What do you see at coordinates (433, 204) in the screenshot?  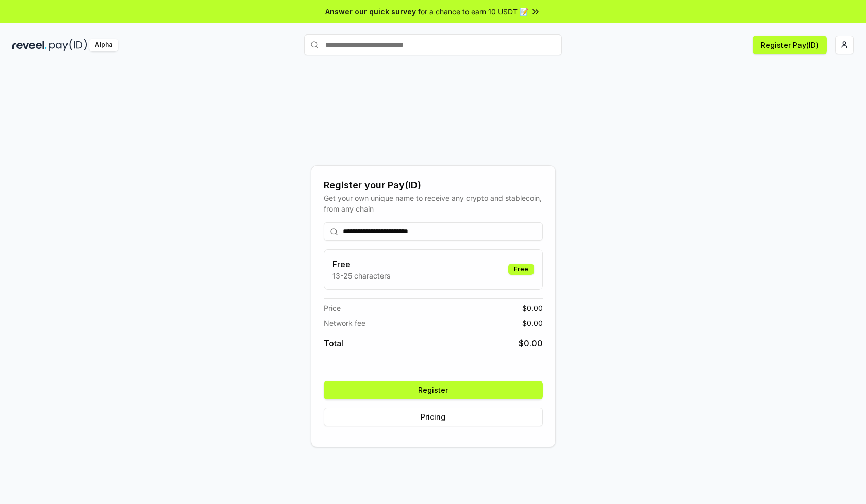 I see `div: Get your own unique name to receive any crypto and stablecoin, from any chain` at bounding box center [433, 204].